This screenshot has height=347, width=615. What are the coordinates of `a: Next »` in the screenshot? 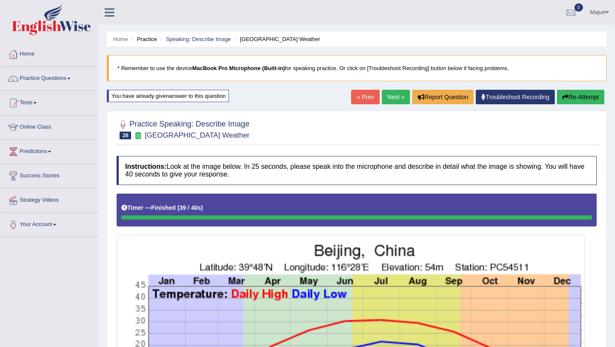 It's located at (396, 97).